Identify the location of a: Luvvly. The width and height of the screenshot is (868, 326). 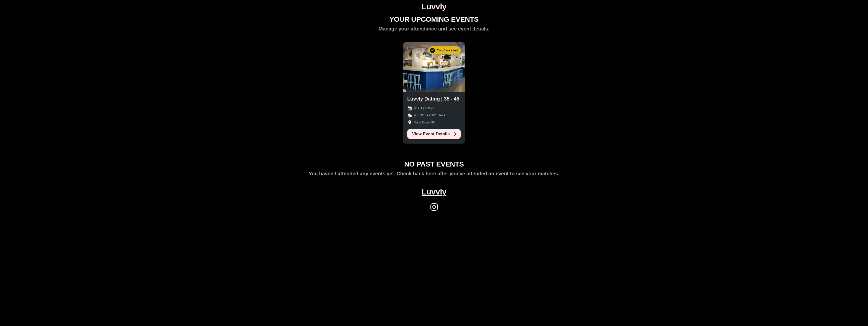
(434, 192).